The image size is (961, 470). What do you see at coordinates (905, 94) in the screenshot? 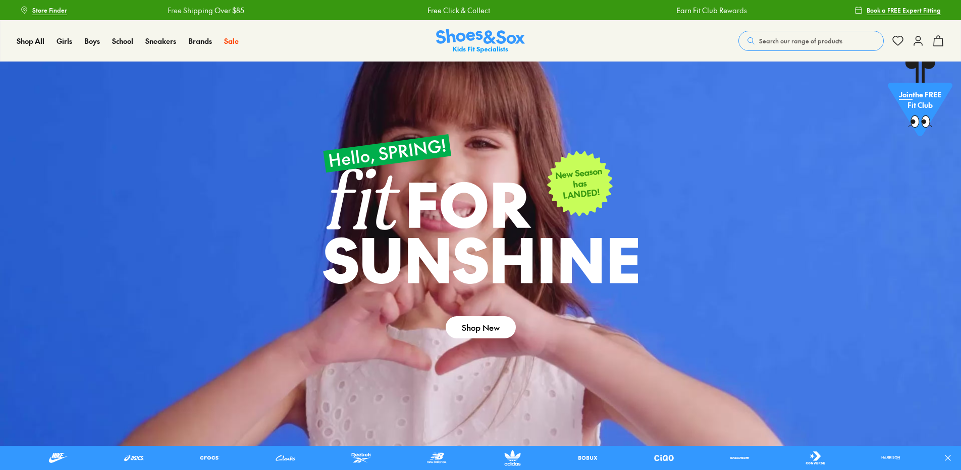
I see `span: Join` at bounding box center [905, 94].